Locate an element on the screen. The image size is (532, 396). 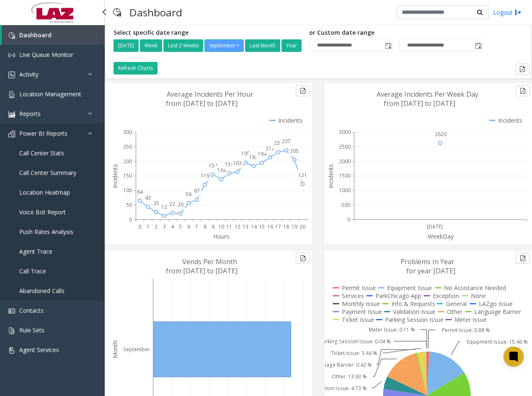
text: Ticket Issue: 3.44 % is located at coordinates (354, 353).